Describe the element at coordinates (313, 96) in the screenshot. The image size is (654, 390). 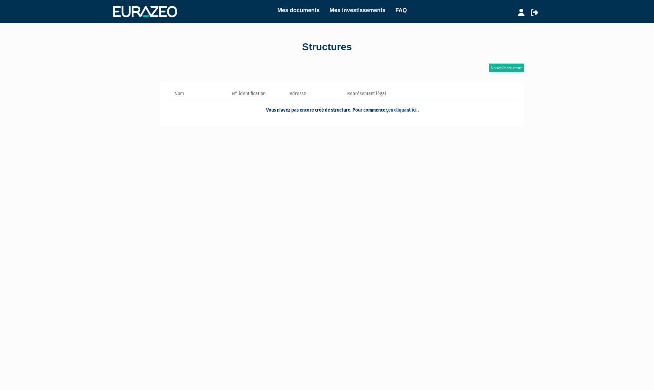
I see `th: Adresse` at that location.